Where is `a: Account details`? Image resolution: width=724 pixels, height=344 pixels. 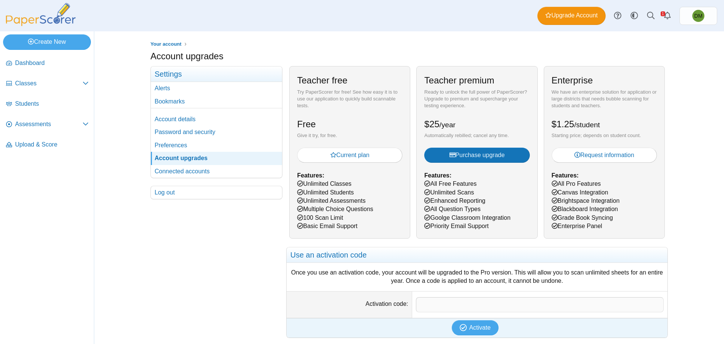 a: Account details is located at coordinates (216, 119).